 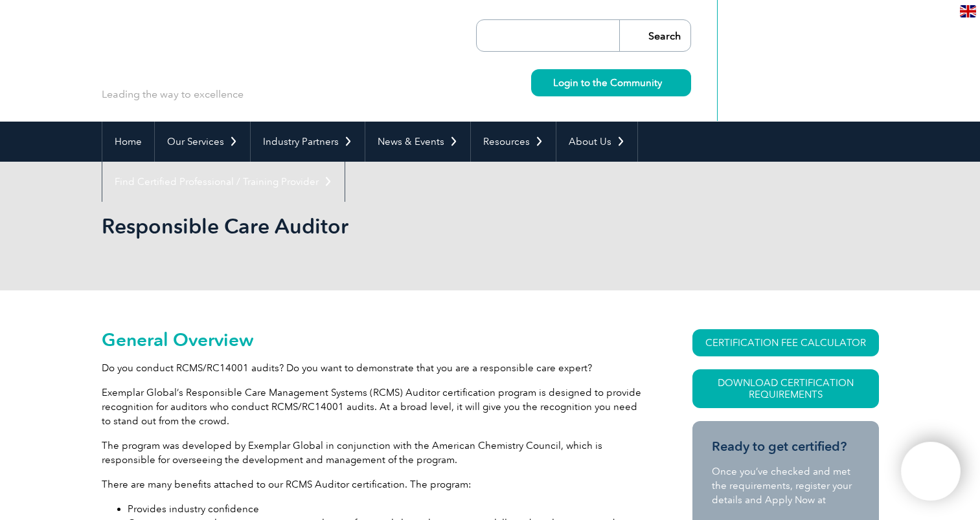 I want to click on h2: General Overview, so click(x=373, y=340).